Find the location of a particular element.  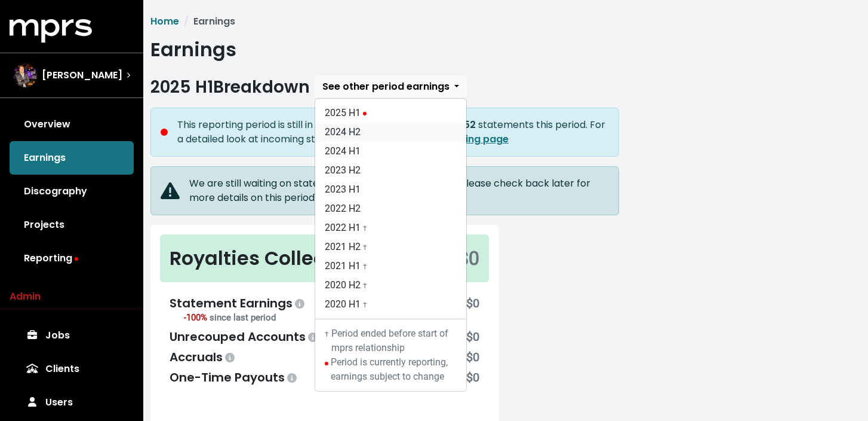

a: 2024 H1 is located at coordinates (390, 151).